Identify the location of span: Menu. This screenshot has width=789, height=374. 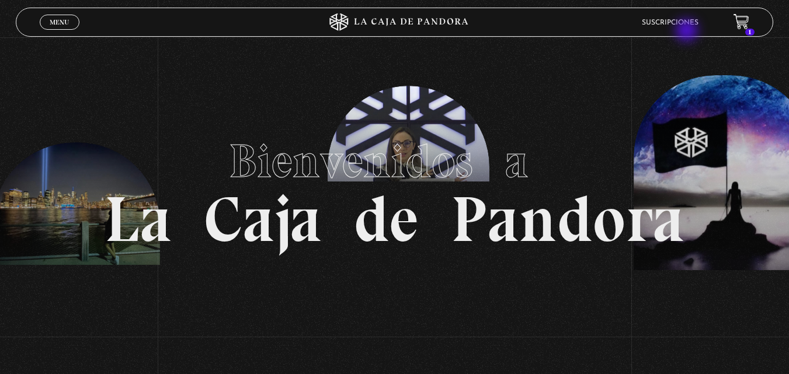
(59, 22).